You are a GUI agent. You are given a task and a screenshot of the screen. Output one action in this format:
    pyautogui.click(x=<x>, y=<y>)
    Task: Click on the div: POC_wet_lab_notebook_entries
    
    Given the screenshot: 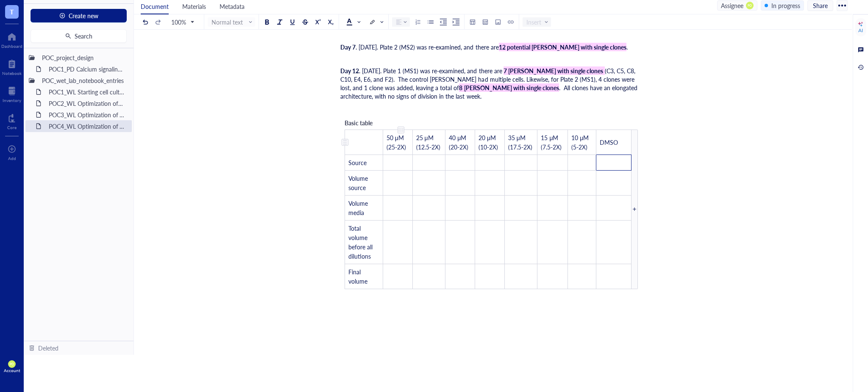 What is the action you would take?
    pyautogui.click(x=83, y=80)
    